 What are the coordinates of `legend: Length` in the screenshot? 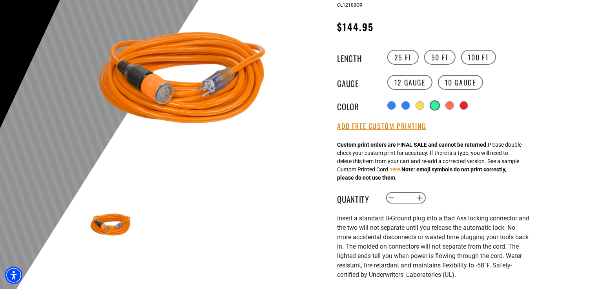 It's located at (357, 57).